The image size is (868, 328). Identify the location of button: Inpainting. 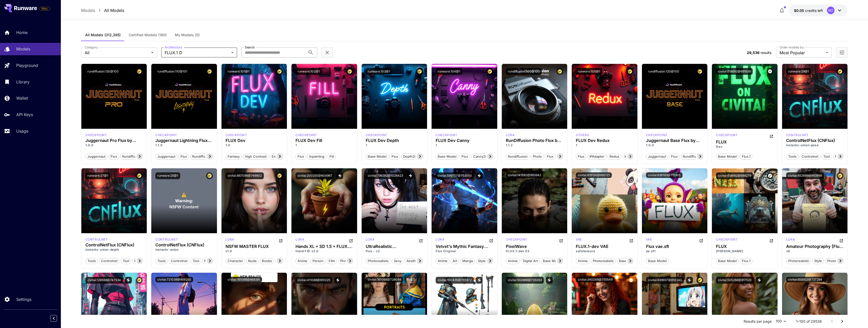
(317, 156).